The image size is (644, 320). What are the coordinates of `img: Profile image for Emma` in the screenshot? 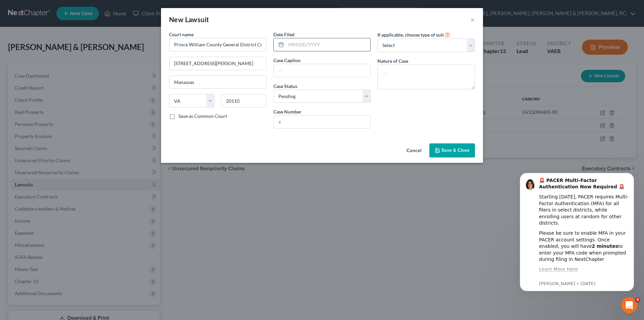 It's located at (20, 21).